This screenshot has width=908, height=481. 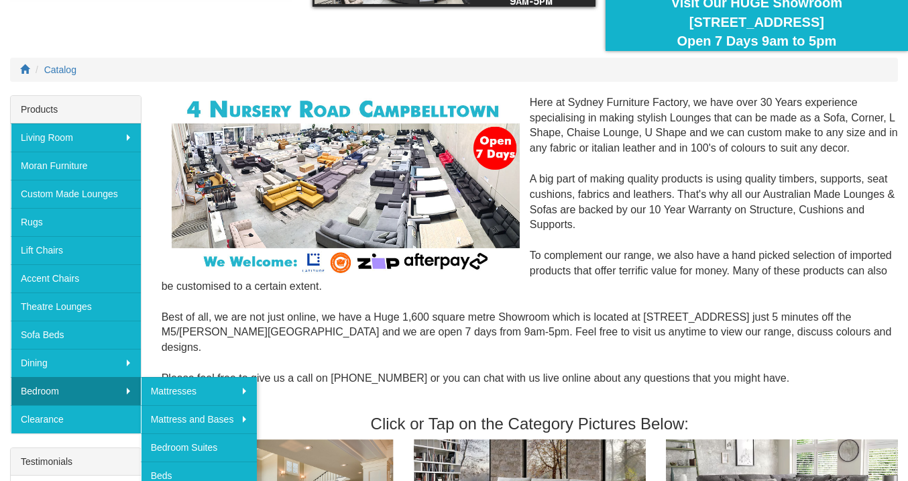 I want to click on img: Corner Modular Lounges, so click(x=345, y=186).